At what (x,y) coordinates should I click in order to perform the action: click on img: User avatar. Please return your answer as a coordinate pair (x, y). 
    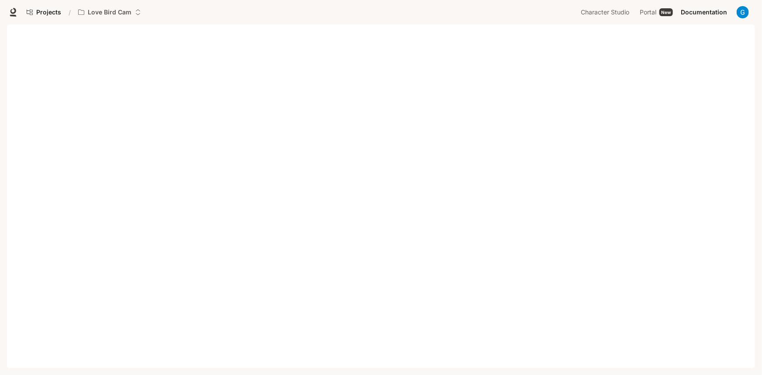
    Looking at the image, I should click on (743, 12).